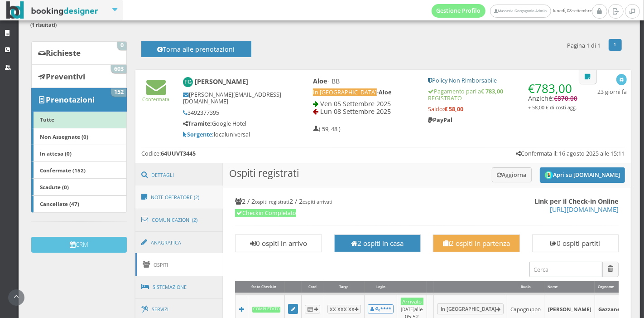 This screenshot has height=318, width=644. Describe the element at coordinates (119, 93) in the screenshot. I see `span: 152` at that location.